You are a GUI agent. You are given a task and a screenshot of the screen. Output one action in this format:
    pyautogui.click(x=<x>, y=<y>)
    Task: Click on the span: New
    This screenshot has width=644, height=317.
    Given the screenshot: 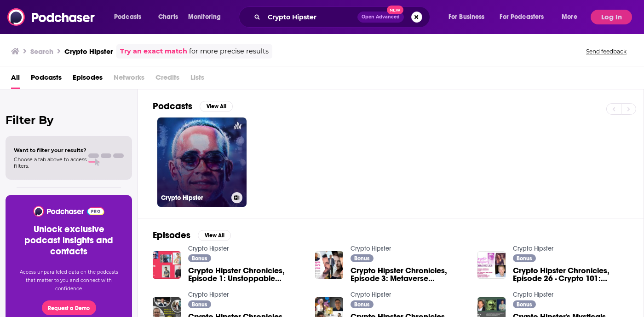 What is the action you would take?
    pyautogui.click(x=395, y=9)
    